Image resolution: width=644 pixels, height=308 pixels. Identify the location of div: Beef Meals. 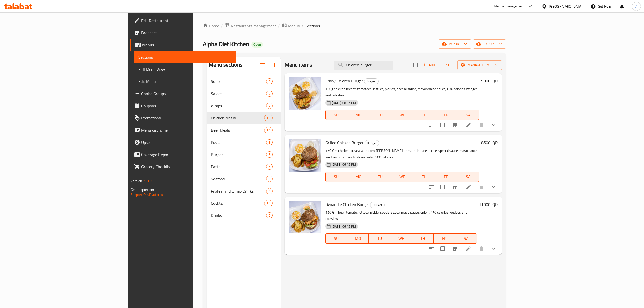
(238, 130).